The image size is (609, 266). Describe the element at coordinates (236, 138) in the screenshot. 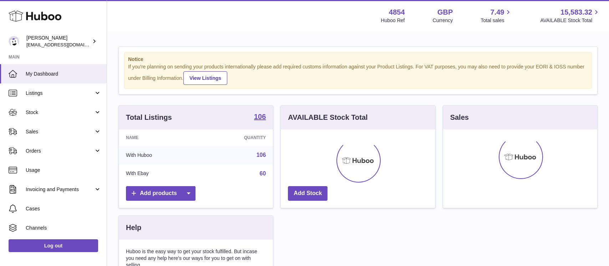

I see `th: Quantity` at that location.